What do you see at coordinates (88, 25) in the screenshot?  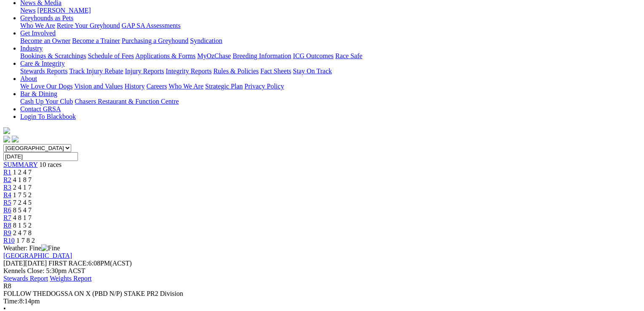 I see `a: Retire Your Greyhound` at bounding box center [88, 25].